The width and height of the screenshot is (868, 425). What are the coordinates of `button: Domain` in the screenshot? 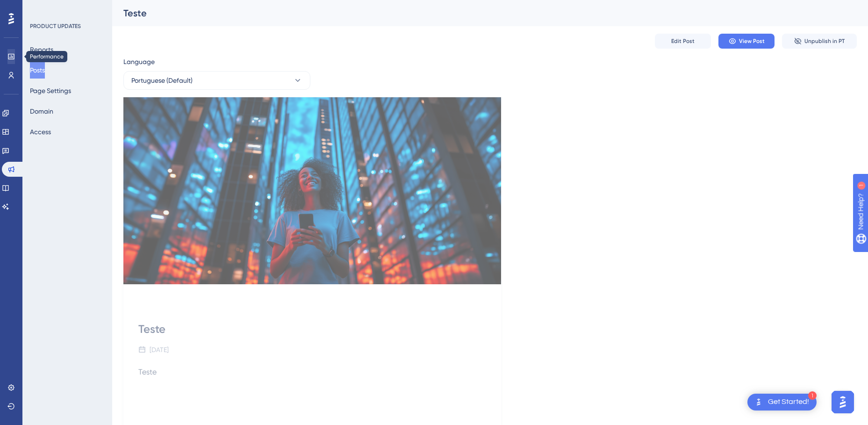 It's located at (42, 111).